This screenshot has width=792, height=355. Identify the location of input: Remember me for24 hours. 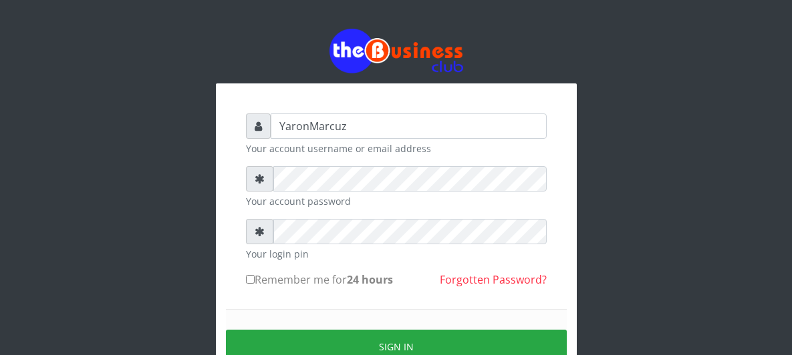
(250, 279).